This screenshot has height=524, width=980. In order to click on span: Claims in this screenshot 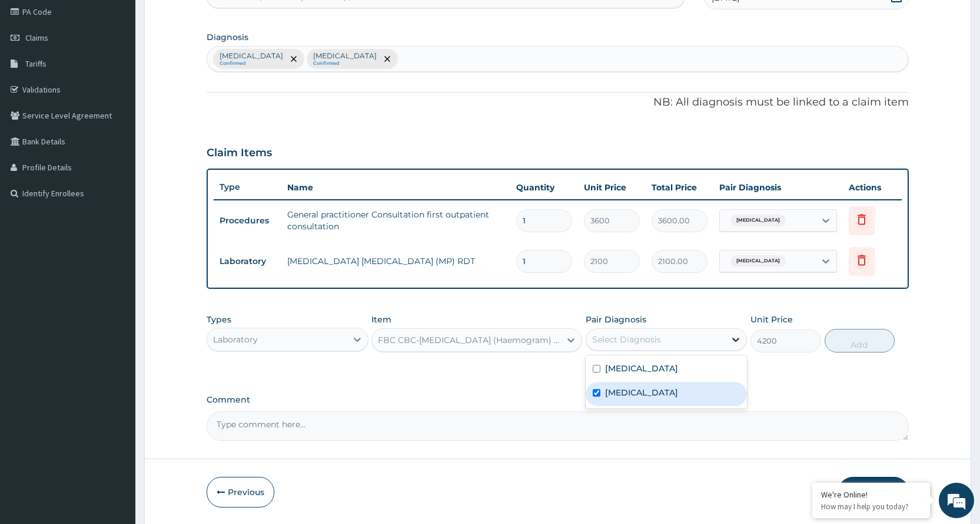, I will do `click(36, 38)`.